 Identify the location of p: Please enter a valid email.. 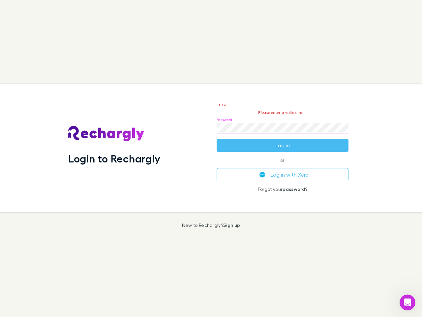
(283, 112).